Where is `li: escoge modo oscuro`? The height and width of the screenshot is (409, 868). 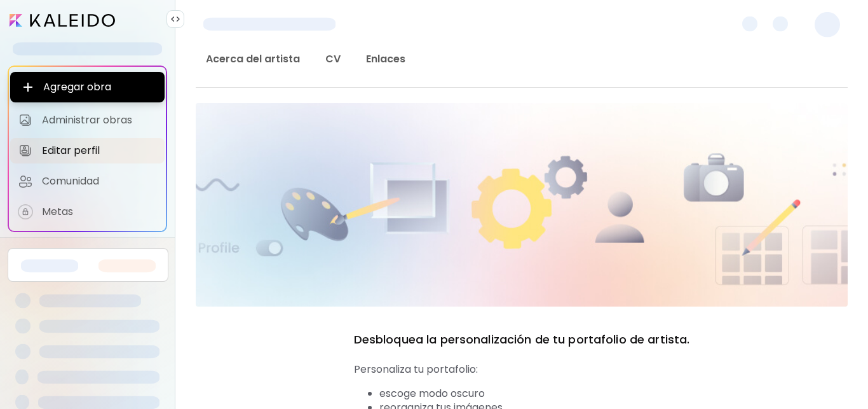 li: escoge modo oscuro is located at coordinates (535, 393).